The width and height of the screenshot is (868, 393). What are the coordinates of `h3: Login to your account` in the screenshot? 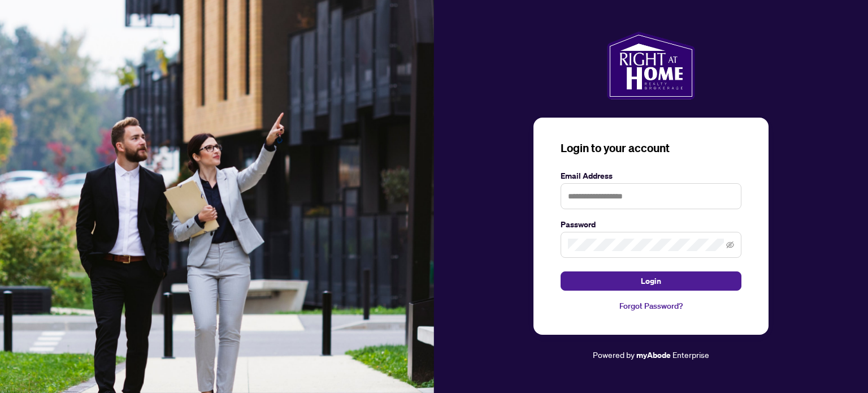 It's located at (651, 148).